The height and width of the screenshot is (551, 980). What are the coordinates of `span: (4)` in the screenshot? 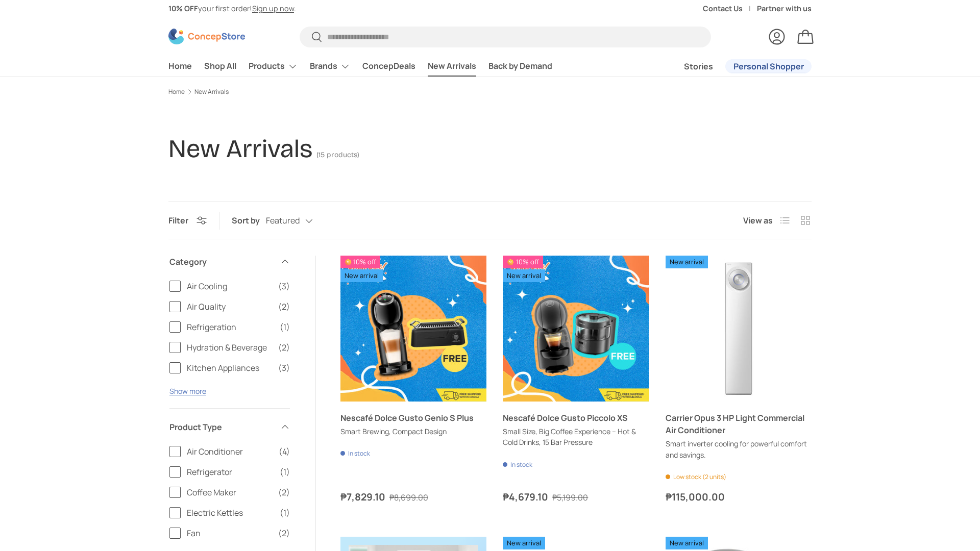 It's located at (284, 451).